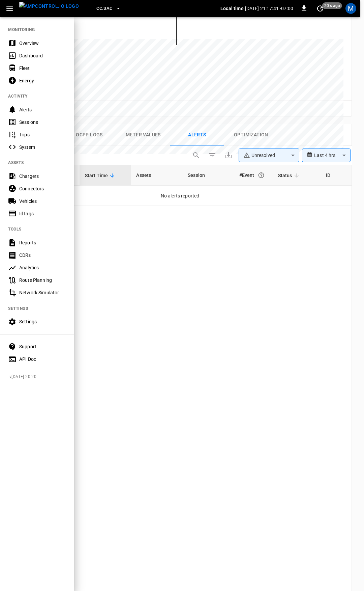 The image size is (364, 591). What do you see at coordinates (351, 8) in the screenshot?
I see `div: profile-icon` at bounding box center [351, 8].